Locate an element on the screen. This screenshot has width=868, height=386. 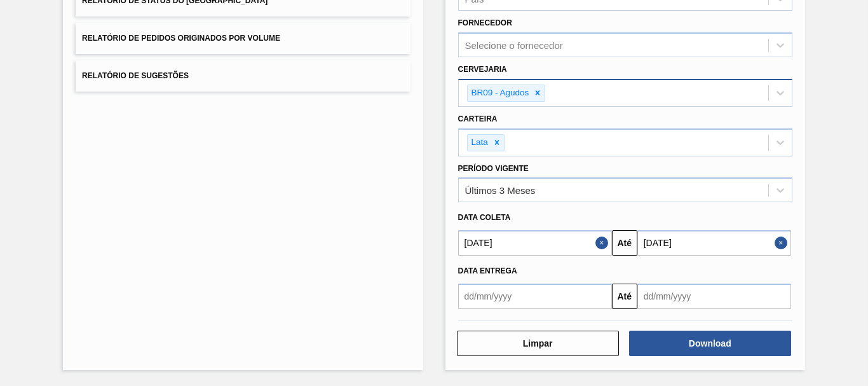
label: Cervejaria is located at coordinates (482, 69).